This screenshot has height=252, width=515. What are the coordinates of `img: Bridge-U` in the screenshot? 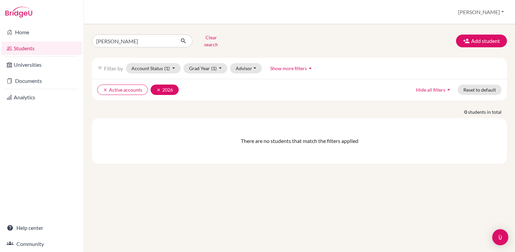 It's located at (19, 12).